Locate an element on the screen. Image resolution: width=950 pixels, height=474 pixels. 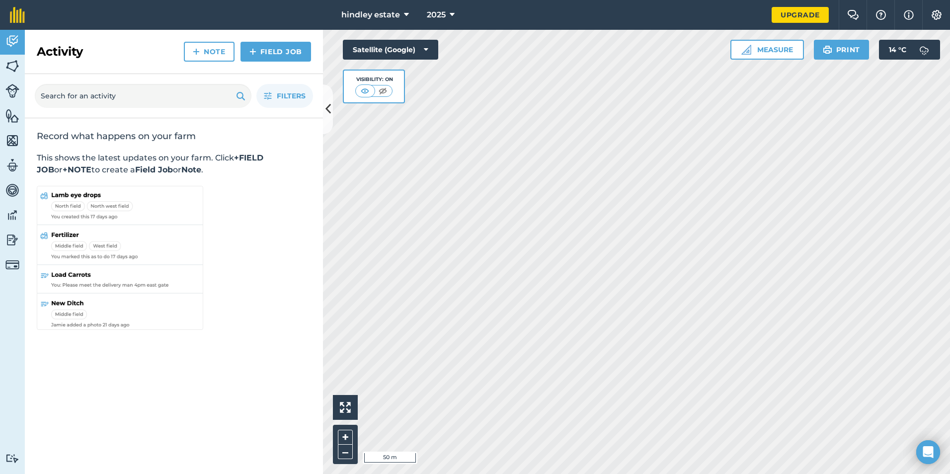
img: fieldmargin Logo is located at coordinates (17, 15).